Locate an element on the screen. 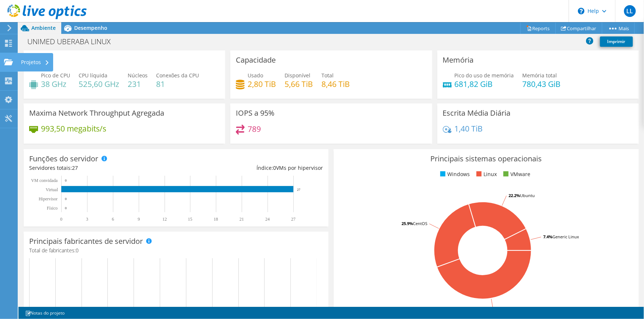 The width and height of the screenshot is (644, 319). tspan: RHEL 8 is located at coordinates (513, 309).